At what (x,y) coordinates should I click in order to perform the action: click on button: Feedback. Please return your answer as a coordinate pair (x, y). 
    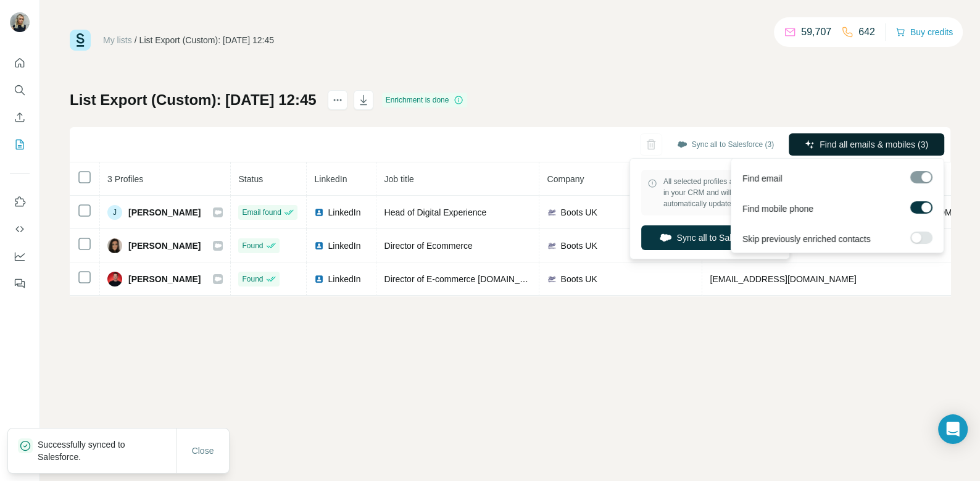
    Looking at the image, I should click on (19, 283).